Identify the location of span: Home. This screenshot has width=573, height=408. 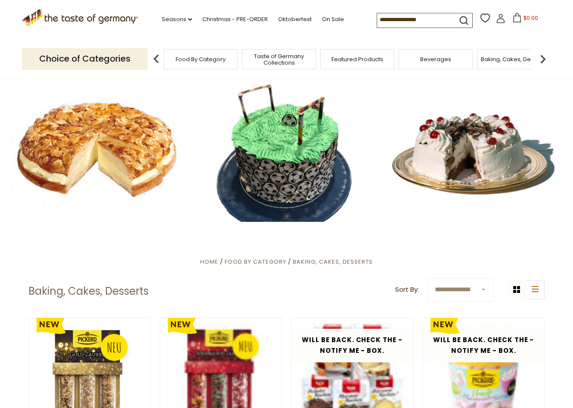
(209, 262).